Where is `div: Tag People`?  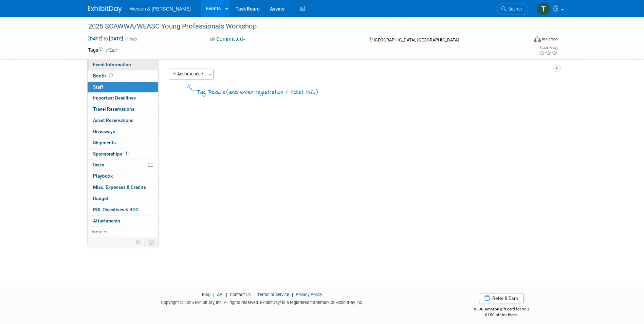
div: Tag People is located at coordinates (257, 92).